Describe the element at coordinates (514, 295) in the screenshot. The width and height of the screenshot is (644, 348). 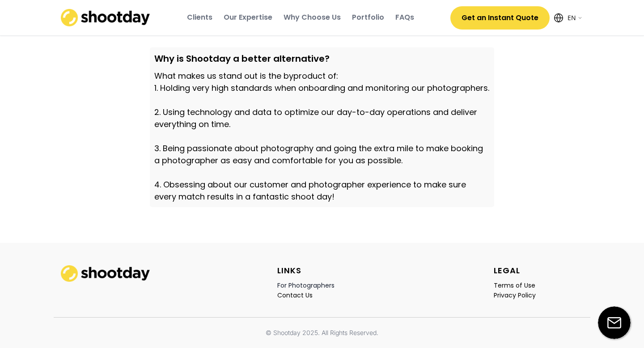
I see `div: Privacy Policy` at that location.